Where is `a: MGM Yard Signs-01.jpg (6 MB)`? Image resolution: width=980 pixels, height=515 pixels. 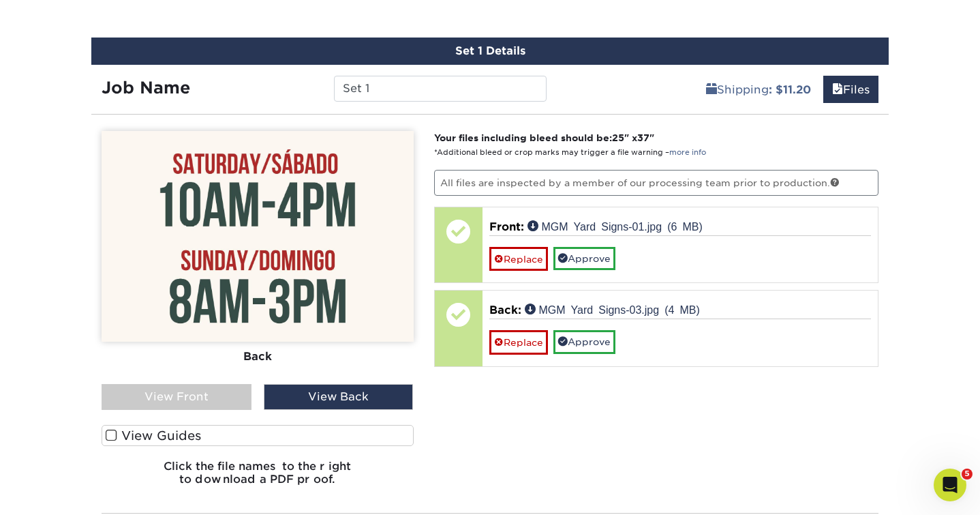
a: MGM Yard Signs-01.jpg (6 MB) is located at coordinates (615, 226).